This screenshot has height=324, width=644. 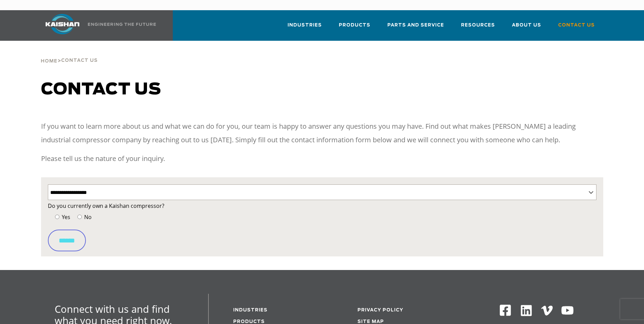 I want to click on span: Contact us, so click(x=101, y=89).